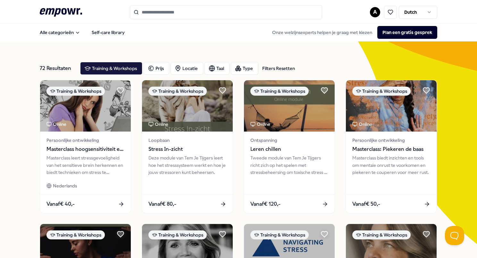 Image resolution: width=477 pixels, height=258 pixels. What do you see at coordinates (111, 68) in the screenshot?
I see `button: Training & Workshops` at bounding box center [111, 68].